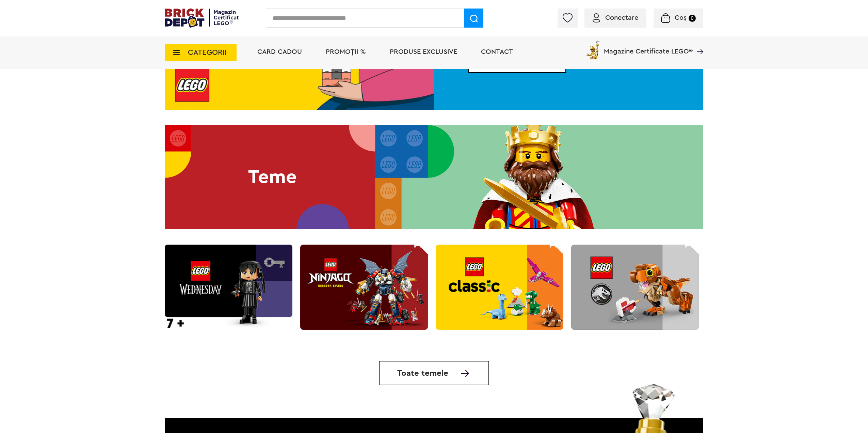 This screenshot has height=433, width=868. I want to click on img: Teme, so click(434, 177).